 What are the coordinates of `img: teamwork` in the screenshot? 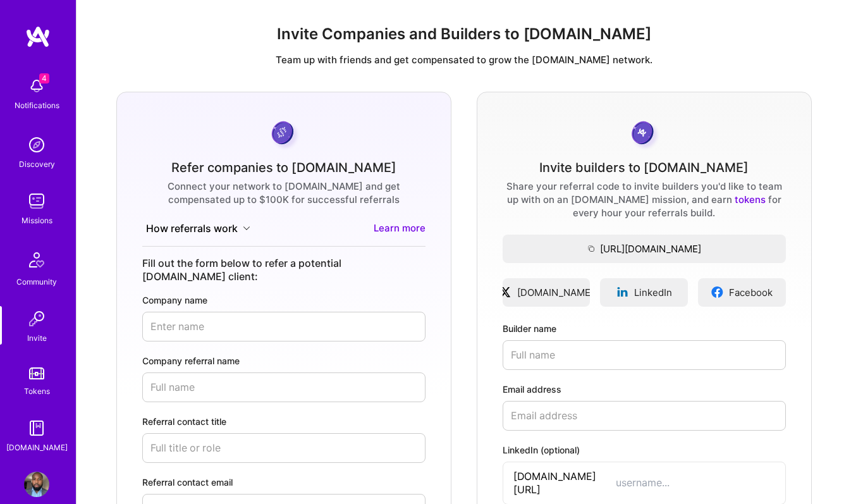 It's located at (36, 201).